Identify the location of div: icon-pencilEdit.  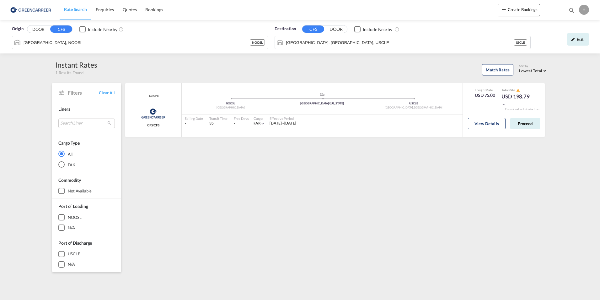
(578, 39).